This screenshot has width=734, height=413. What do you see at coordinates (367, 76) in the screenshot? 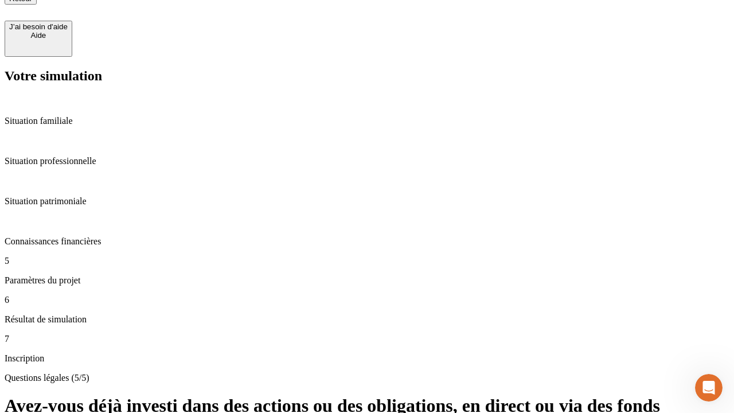
I see `h2: Votre simulation` at bounding box center [367, 76].